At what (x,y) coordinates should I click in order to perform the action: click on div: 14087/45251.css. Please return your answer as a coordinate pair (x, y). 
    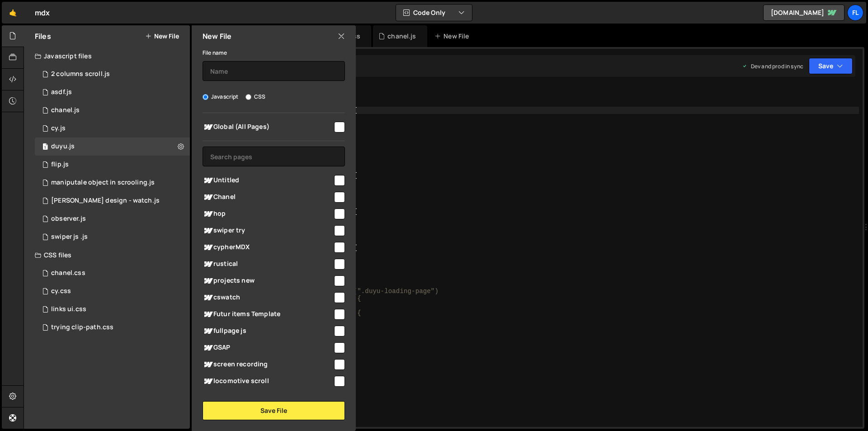
    Looking at the image, I should click on (112, 273).